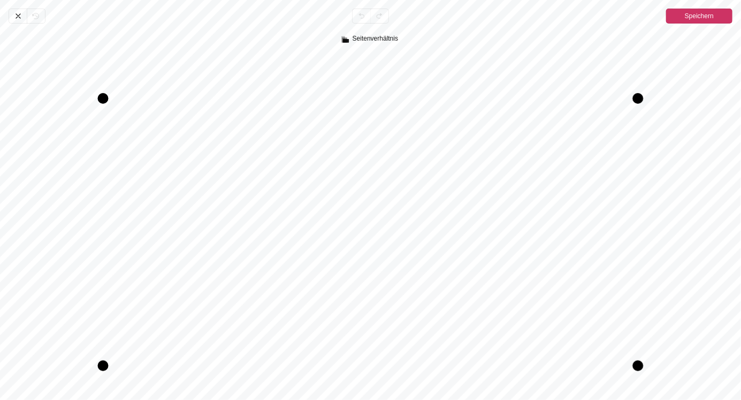 This screenshot has height=400, width=741. Describe the element at coordinates (699, 16) in the screenshot. I see `button: Speichern` at that location.